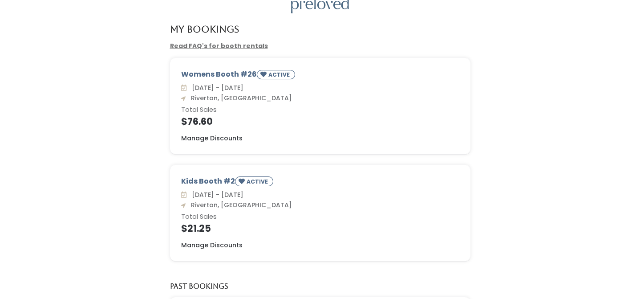  I want to click on h4: My Bookings, so click(204, 29).